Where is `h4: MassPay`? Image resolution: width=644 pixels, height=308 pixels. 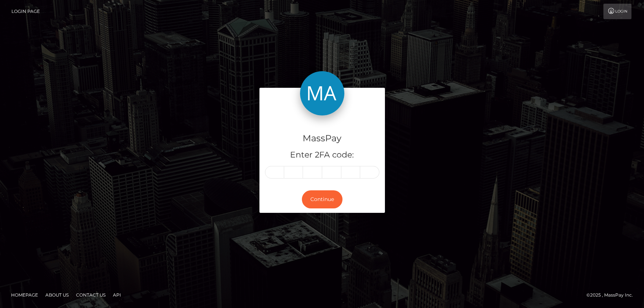
h4: MassPay is located at coordinates (322, 138).